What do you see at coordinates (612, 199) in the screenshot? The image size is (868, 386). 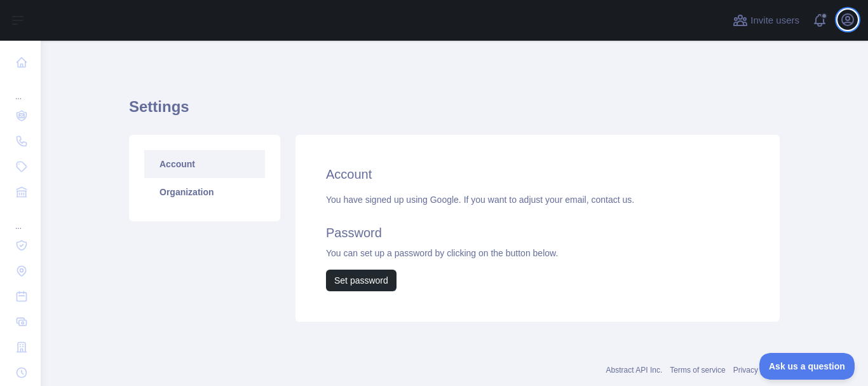 I see `a: contact us.` at bounding box center [612, 199].